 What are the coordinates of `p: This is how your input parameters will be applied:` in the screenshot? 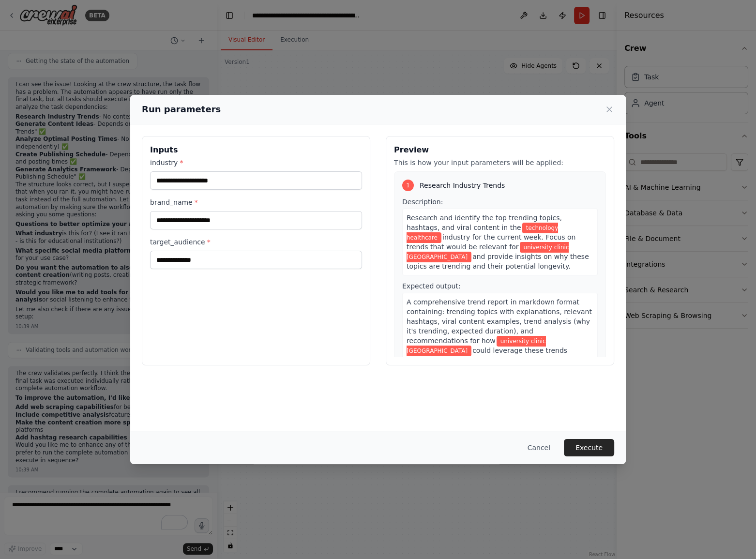 It's located at (500, 163).